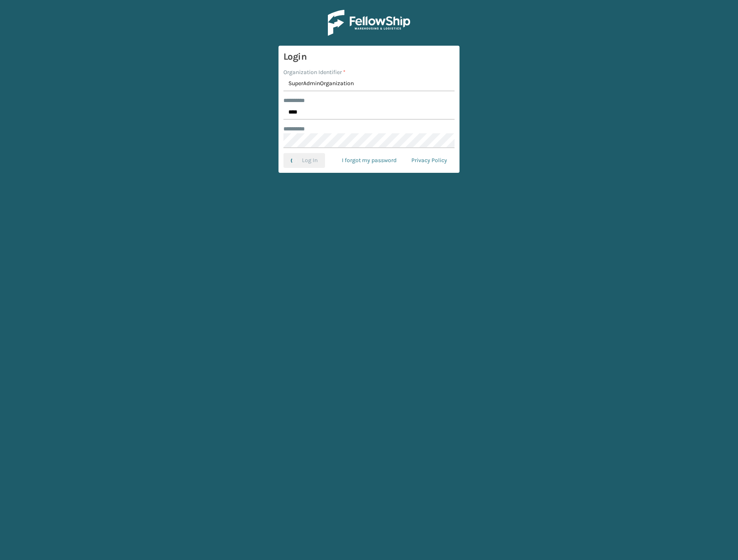  I want to click on a: Privacy Policy, so click(429, 161).